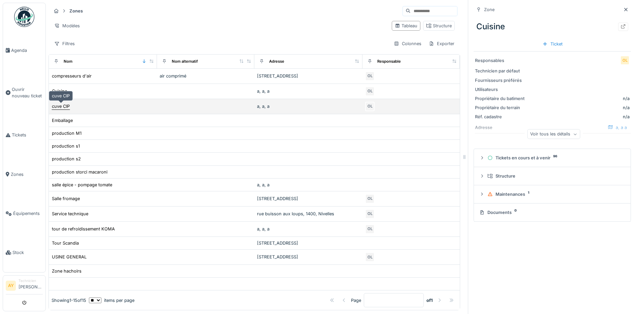 The height and width of the screenshot is (314, 639). Describe the element at coordinates (554, 134) in the screenshot. I see `div: Voir tous les détails` at that location.